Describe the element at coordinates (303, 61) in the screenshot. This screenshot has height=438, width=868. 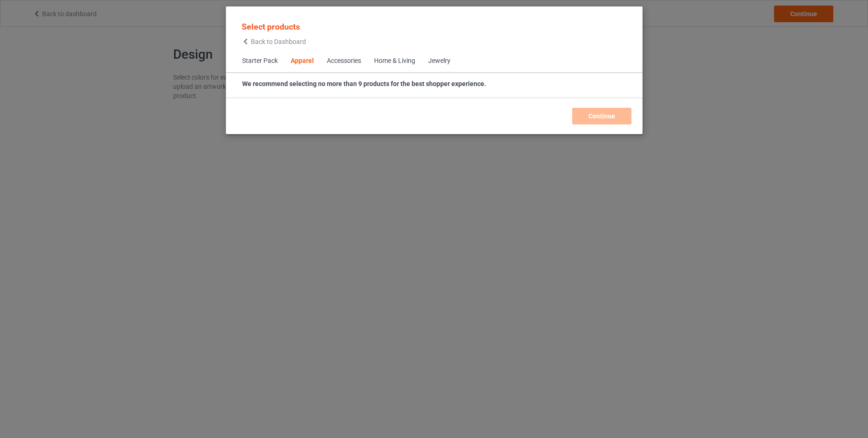
I see `div: Apparel` at that location.